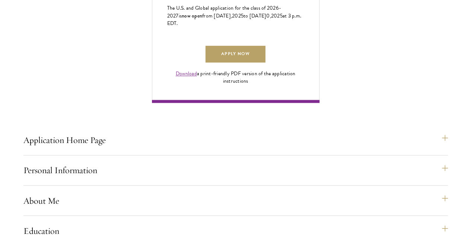 Image resolution: width=471 pixels, height=235 pixels. What do you see at coordinates (236, 170) in the screenshot?
I see `button: Personal Information` at bounding box center [236, 170].